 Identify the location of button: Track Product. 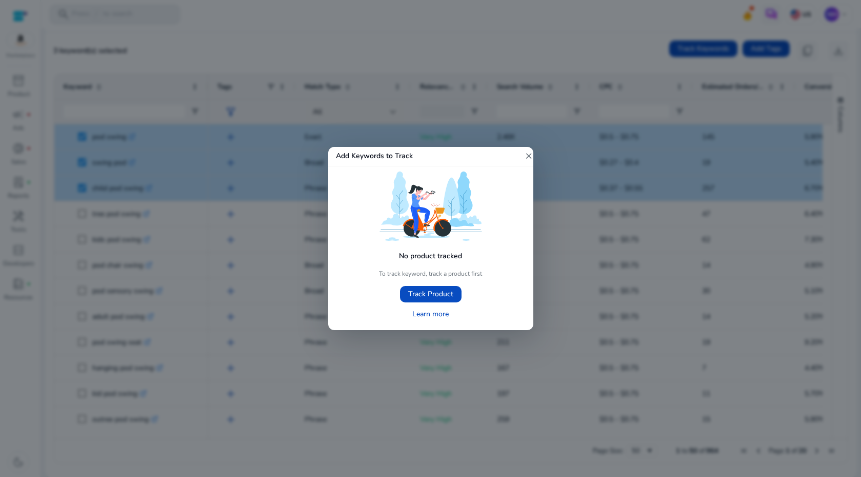
(431, 294).